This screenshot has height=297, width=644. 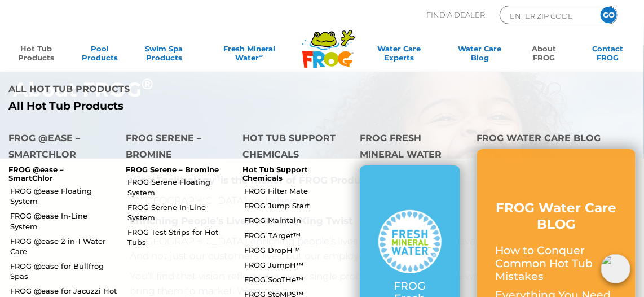 What do you see at coordinates (556, 264) in the screenshot?
I see `p: How to Conquer Common Hot Tub Mistakes` at bounding box center [556, 264].